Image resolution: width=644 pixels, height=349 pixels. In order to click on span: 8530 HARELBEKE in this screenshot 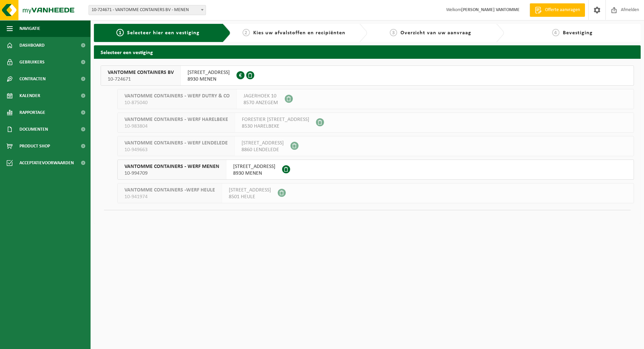, I will do `click(275, 126)`.